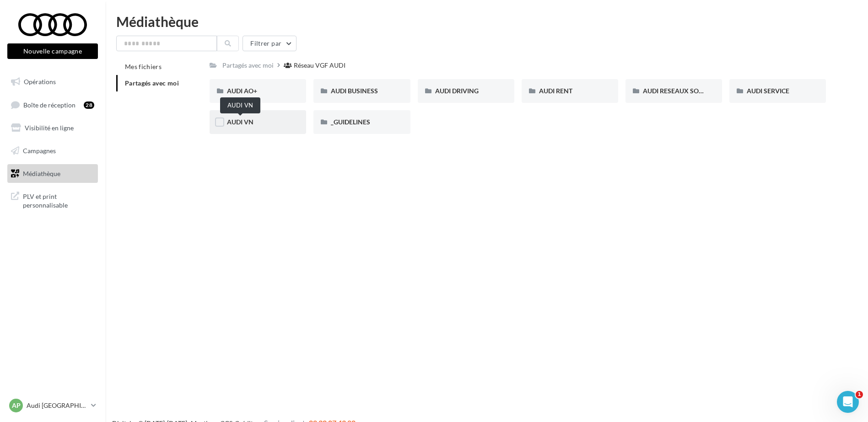  Describe the element at coordinates (354, 90) in the screenshot. I see `span: AUDI BUSINESS` at that location.